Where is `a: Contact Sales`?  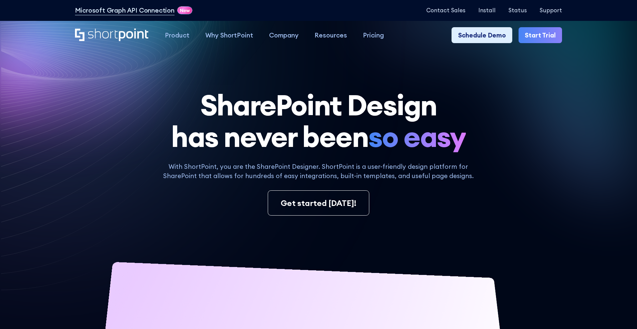
a: Contact Sales is located at coordinates (446, 10).